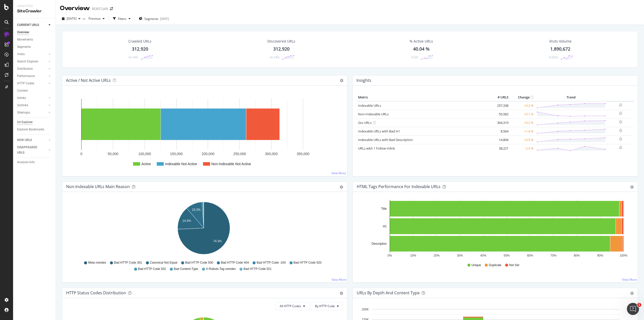 This screenshot has height=320, width=644. Describe the element at coordinates (25, 122) in the screenshot. I see `div: Url Explorer` at that location.